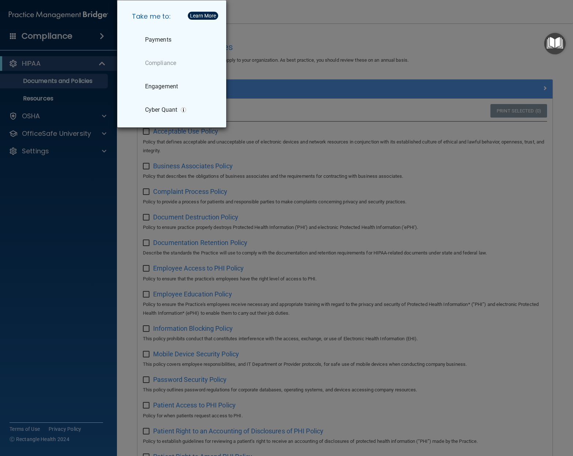 The width and height of the screenshot is (573, 456). Describe the element at coordinates (161, 110) in the screenshot. I see `p: Cyber Quant` at that location.